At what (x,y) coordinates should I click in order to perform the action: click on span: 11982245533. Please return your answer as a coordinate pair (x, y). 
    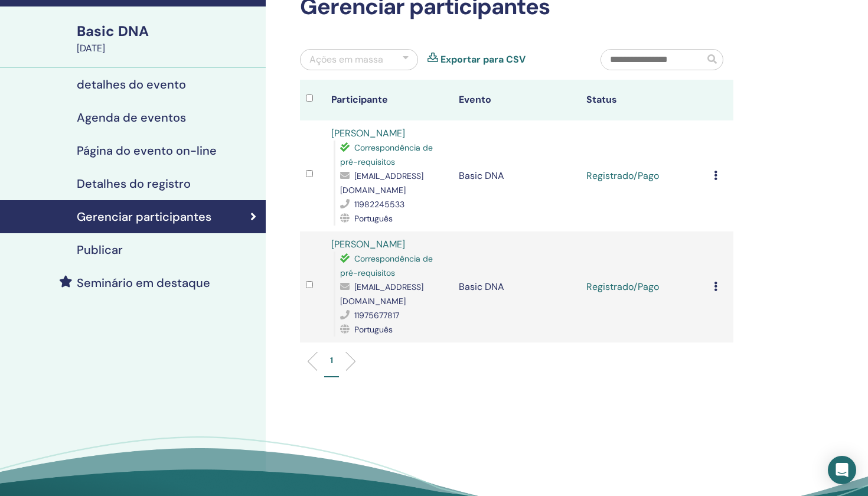
    Looking at the image, I should click on (379, 204).